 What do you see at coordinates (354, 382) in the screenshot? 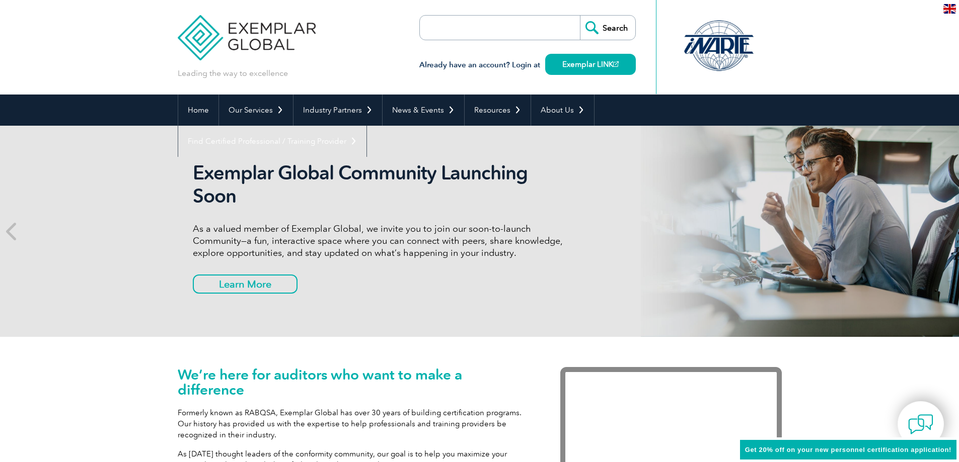
I see `h1: We’re here for auditors who want to make a difference` at bounding box center [354, 382].